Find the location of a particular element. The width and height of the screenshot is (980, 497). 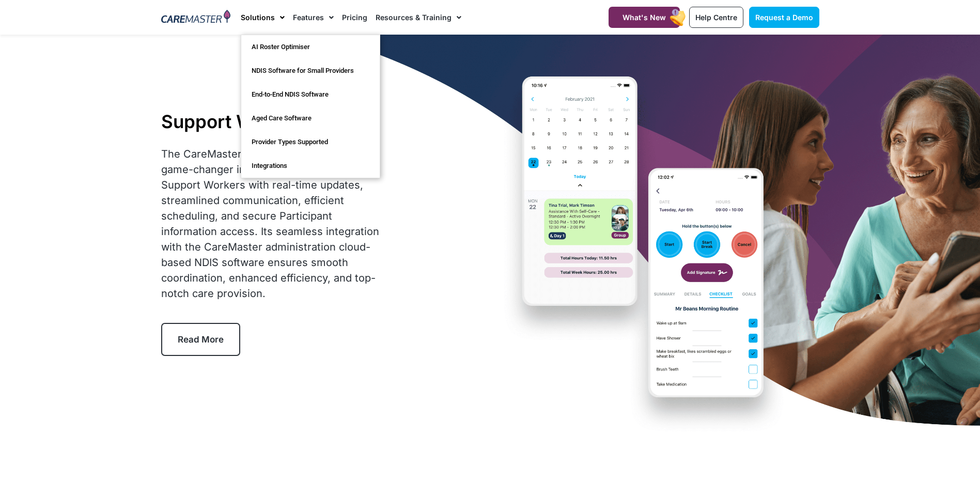

a: End-to-End NDIS Software is located at coordinates (310, 95).